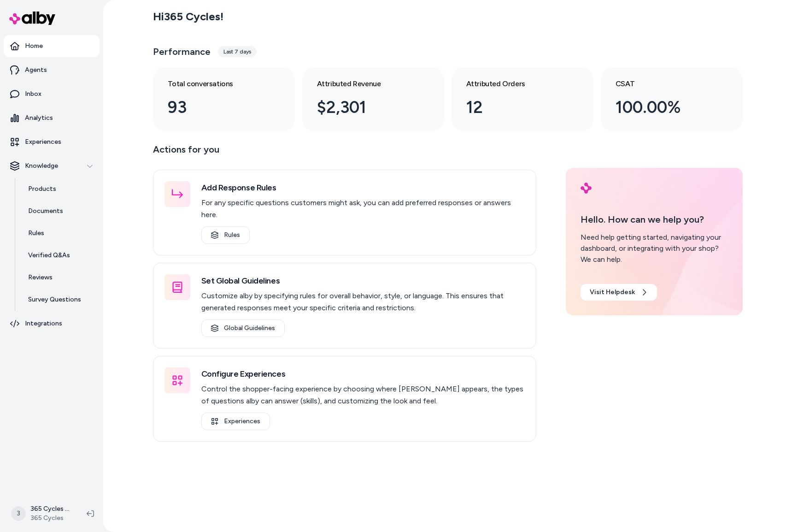  I want to click on p: Agents, so click(36, 70).